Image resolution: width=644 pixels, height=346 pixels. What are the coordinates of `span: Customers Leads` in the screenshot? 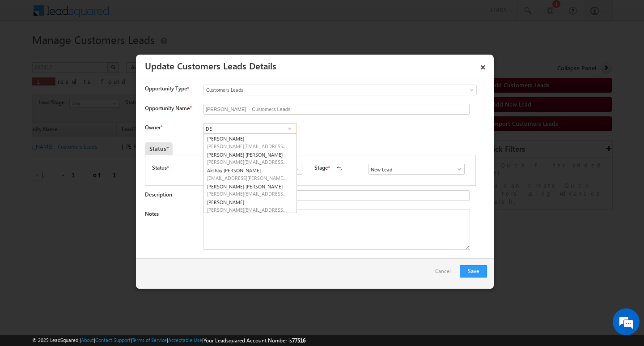 It's located at (322, 90).